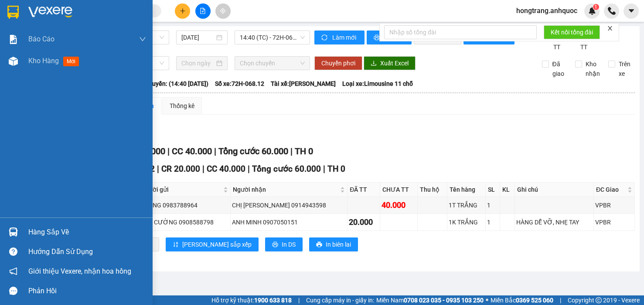  I want to click on span: Kho nhận, so click(592, 69).